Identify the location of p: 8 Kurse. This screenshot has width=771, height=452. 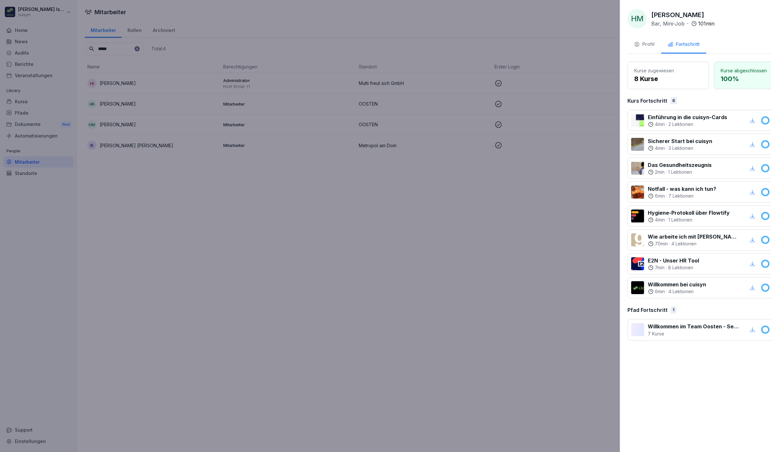
(669, 79).